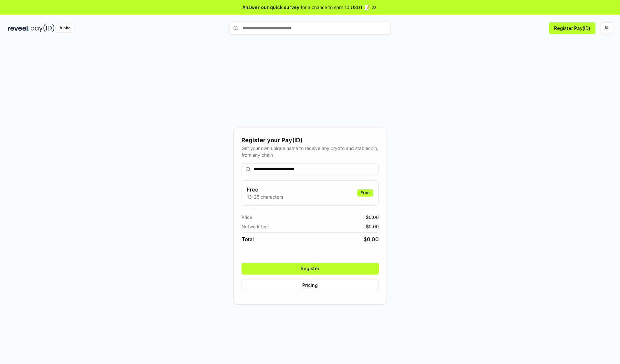 Image resolution: width=620 pixels, height=364 pixels. Describe the element at coordinates (310, 269) in the screenshot. I see `button: Register` at that location.